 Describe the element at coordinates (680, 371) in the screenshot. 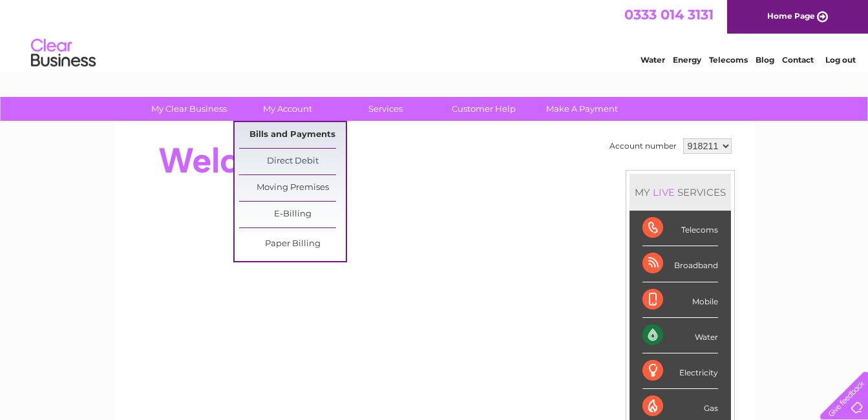

I see `div: Electricity` at that location.